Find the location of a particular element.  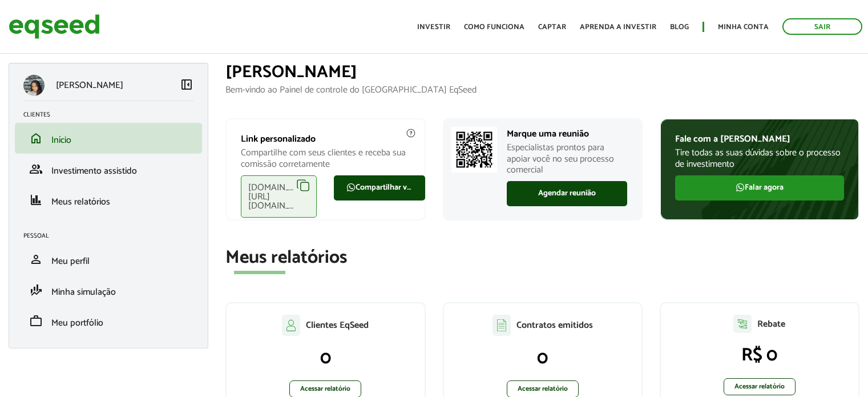

span: finance_mode is located at coordinates (36, 290).